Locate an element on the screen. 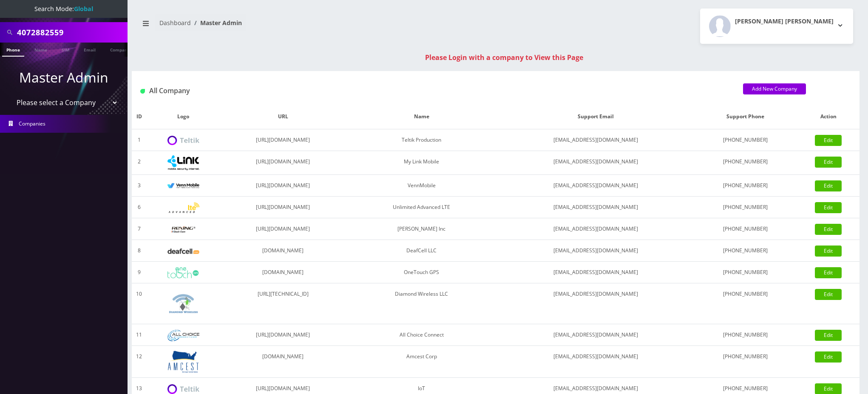 This screenshot has height=394, width=868. a: SIM is located at coordinates (66, 49).